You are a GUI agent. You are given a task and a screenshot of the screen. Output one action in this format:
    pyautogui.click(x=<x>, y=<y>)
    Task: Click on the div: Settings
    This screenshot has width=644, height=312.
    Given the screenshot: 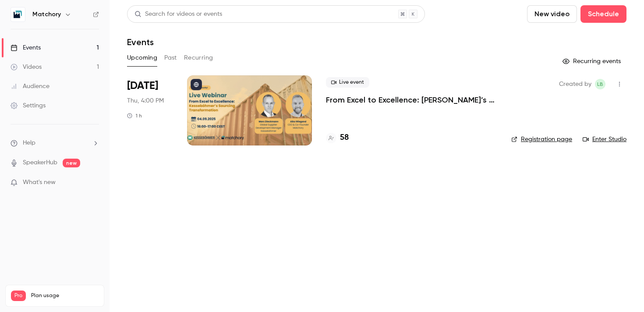 What is the action you would take?
    pyautogui.click(x=28, y=106)
    